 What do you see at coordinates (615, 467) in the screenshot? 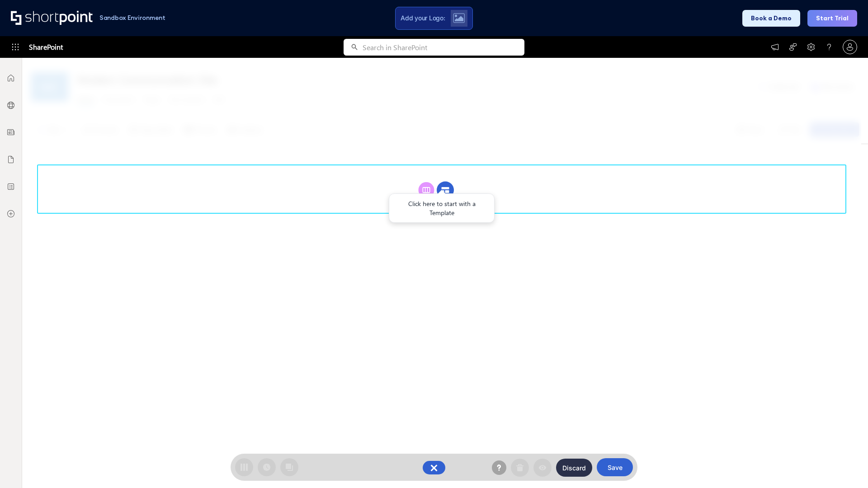
I see `button: Save` at bounding box center [615, 467].